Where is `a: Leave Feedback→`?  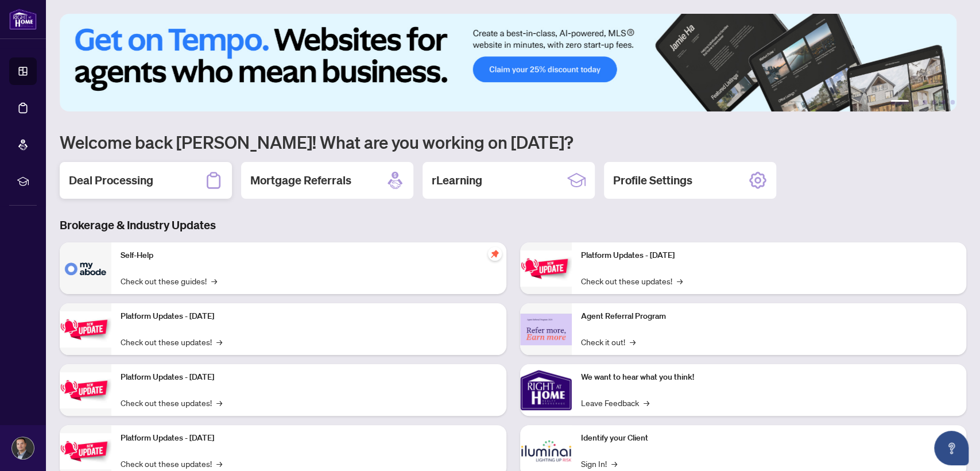
a: Leave Feedback→ is located at coordinates (615, 403).